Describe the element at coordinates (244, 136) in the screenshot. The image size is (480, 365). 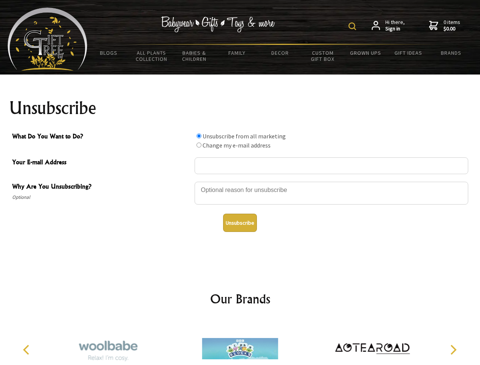
I see `label: Unsubscribe from all marketing` at that location.